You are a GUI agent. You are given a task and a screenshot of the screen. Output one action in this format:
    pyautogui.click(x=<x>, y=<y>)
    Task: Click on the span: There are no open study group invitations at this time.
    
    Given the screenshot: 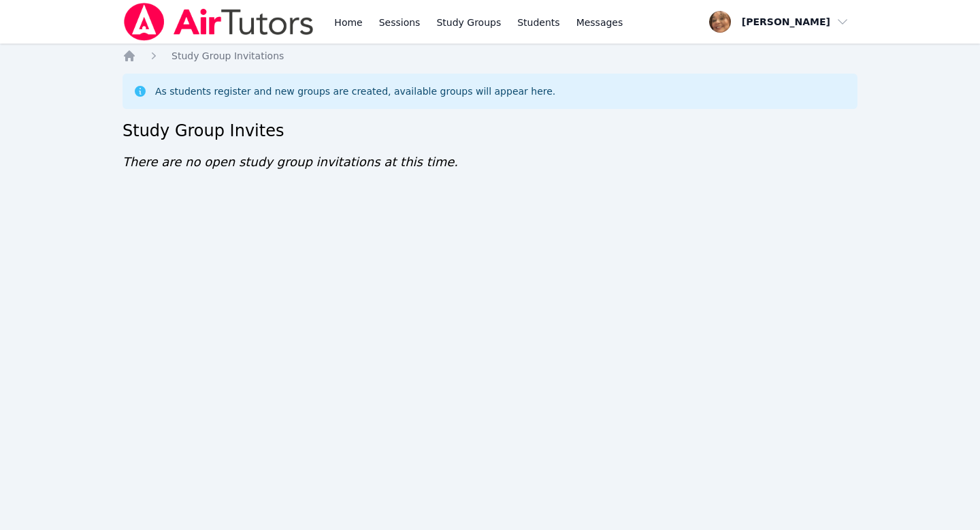 What is the action you would take?
    pyautogui.click(x=290, y=162)
    